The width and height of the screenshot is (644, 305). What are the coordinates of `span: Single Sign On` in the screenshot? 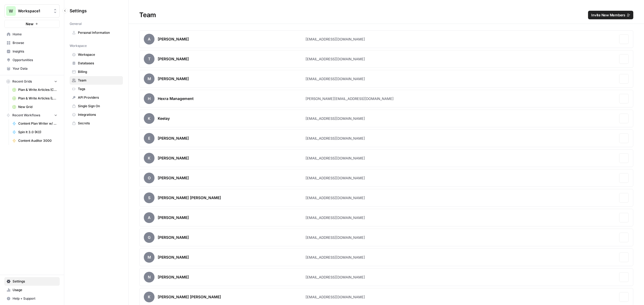 It's located at (99, 106).